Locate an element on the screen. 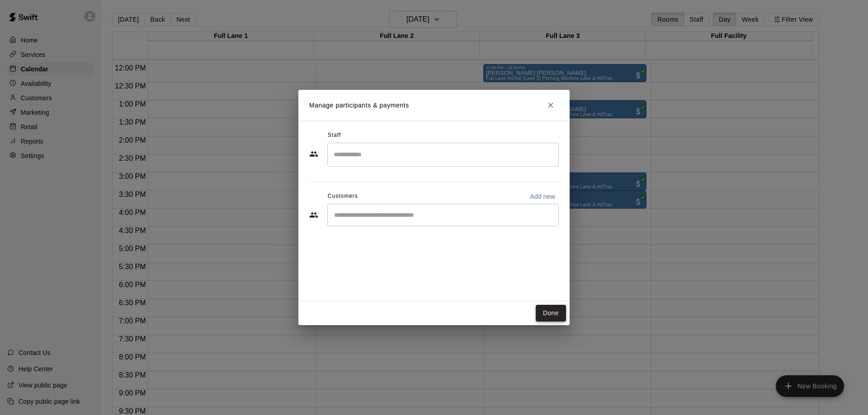 The image size is (868, 415). p: Manage participants & payments is located at coordinates (359, 105).